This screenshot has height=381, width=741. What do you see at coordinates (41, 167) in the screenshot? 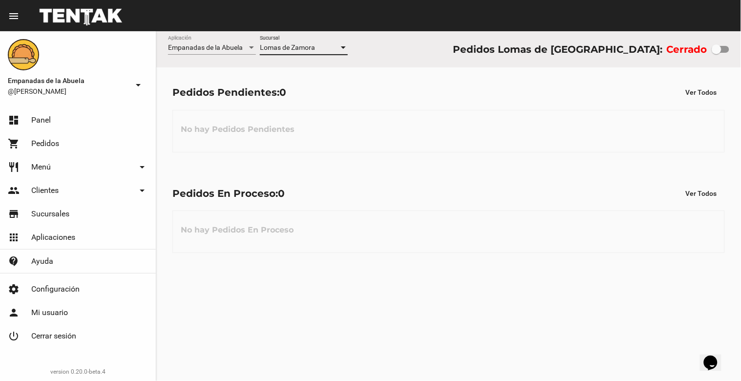
I see `span: Menú` at bounding box center [41, 167].